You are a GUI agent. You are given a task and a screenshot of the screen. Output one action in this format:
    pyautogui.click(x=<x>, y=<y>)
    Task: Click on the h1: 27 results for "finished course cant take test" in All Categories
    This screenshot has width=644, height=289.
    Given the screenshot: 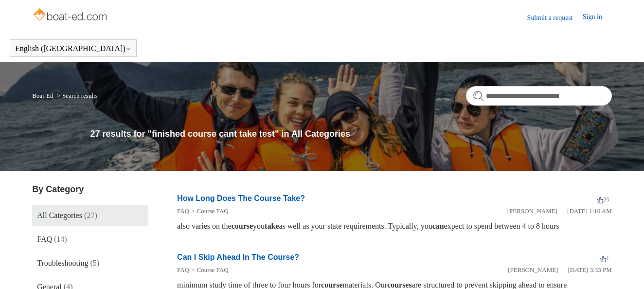 What is the action you would take?
    pyautogui.click(x=351, y=134)
    